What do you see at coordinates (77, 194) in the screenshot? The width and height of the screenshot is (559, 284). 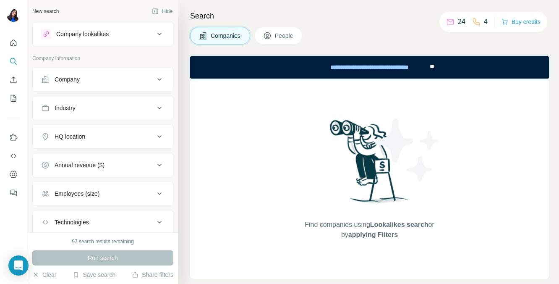 I see `div: Employees (size)` at bounding box center [77, 194].